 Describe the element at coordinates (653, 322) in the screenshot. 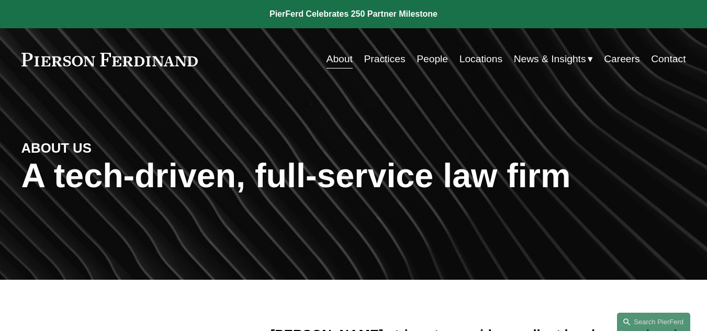

I see `a: Search this site` at that location.